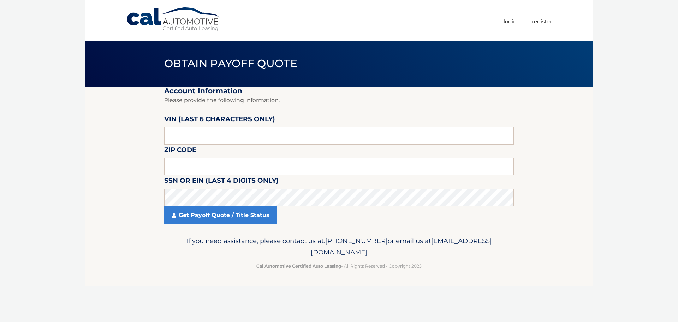  What do you see at coordinates (339, 100) in the screenshot?
I see `p: Please provide the following information.` at bounding box center [339, 100].